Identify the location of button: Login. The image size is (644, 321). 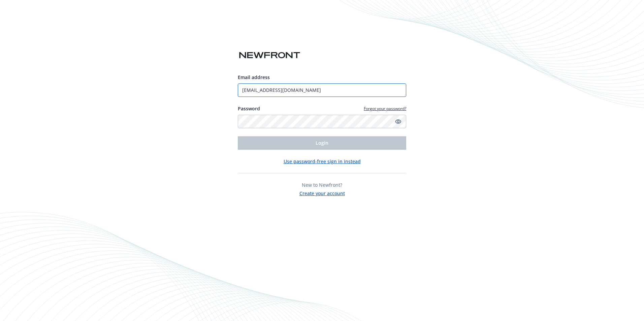
(322, 143).